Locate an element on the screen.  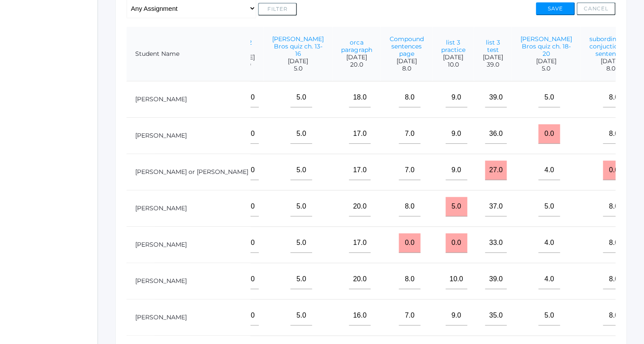
button: Cancel is located at coordinates (596, 8).